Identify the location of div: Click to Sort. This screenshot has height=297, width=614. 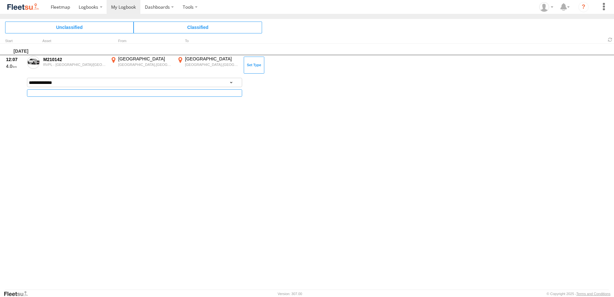
(15, 41).